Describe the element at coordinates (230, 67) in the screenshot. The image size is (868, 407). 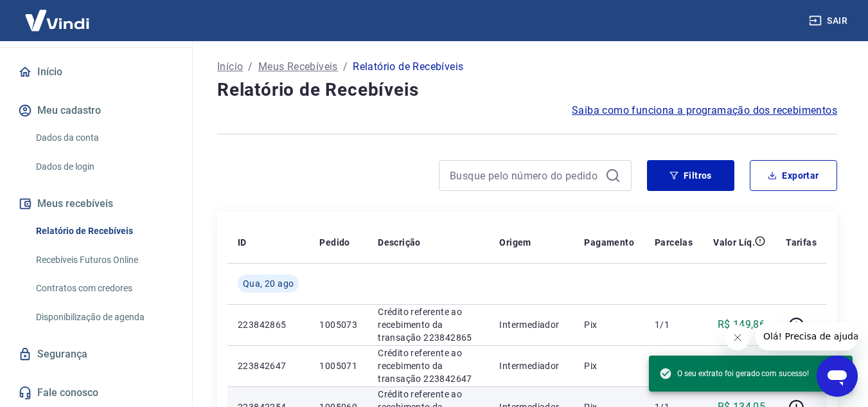
I see `p: Início` at that location.